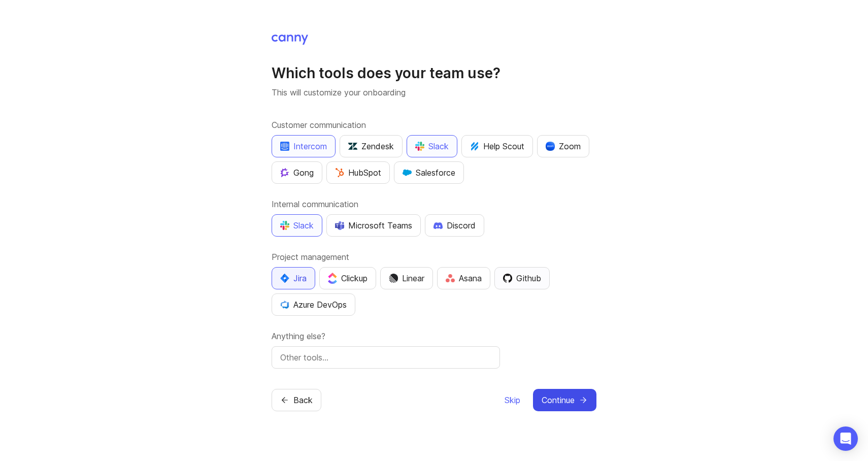 The width and height of the screenshot is (868, 461). Describe the element at coordinates (406, 278) in the screenshot. I see `div: Linear` at that location.